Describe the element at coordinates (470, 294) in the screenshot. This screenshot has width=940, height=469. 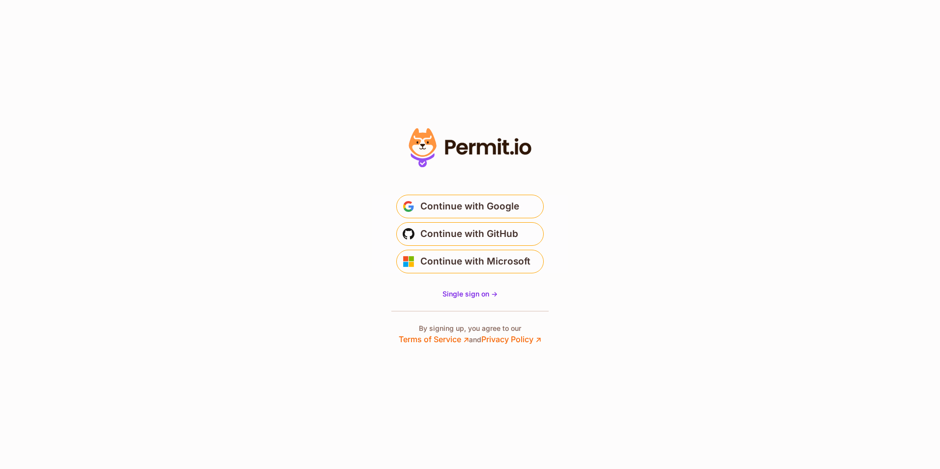
I see `a: Single sign on ->` at that location.